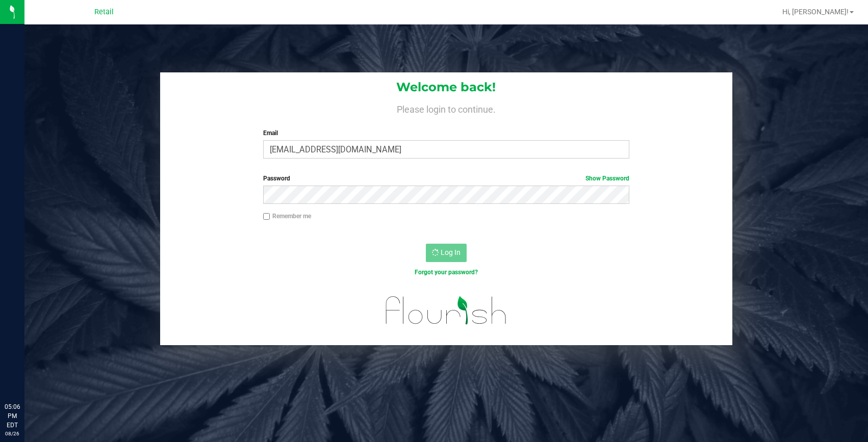 The height and width of the screenshot is (442, 868). I want to click on span: Password, so click(277, 179).